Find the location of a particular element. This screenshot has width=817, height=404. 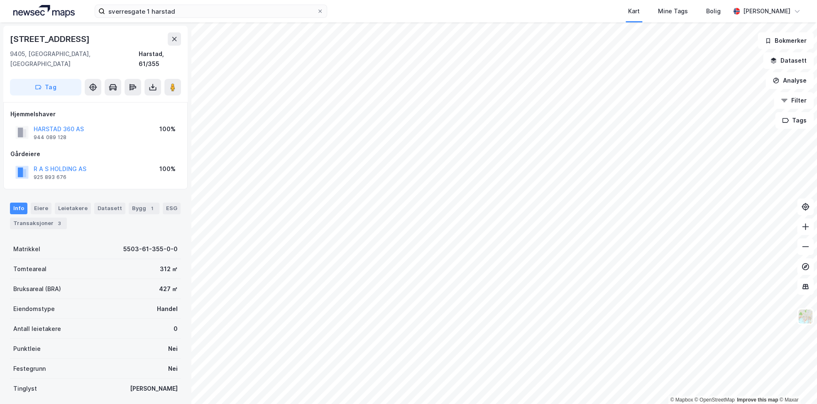

div: Datasett is located at coordinates (110, 209).